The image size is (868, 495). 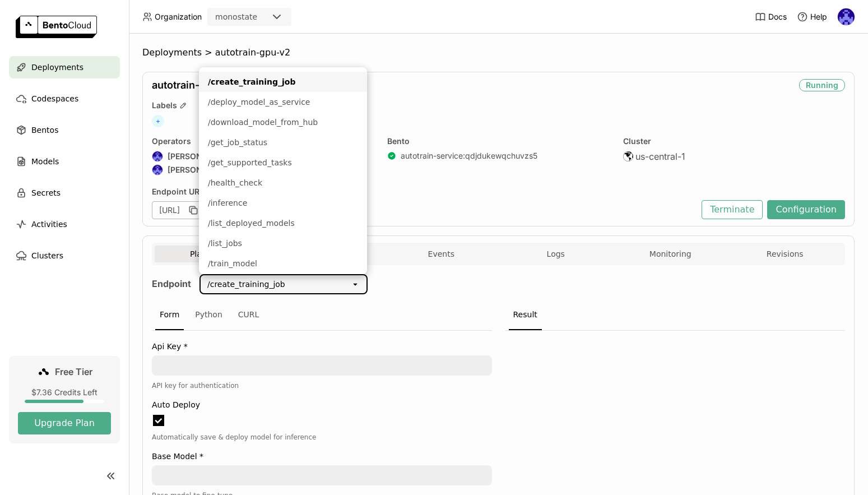 I want to click on svg: open, so click(x=355, y=284).